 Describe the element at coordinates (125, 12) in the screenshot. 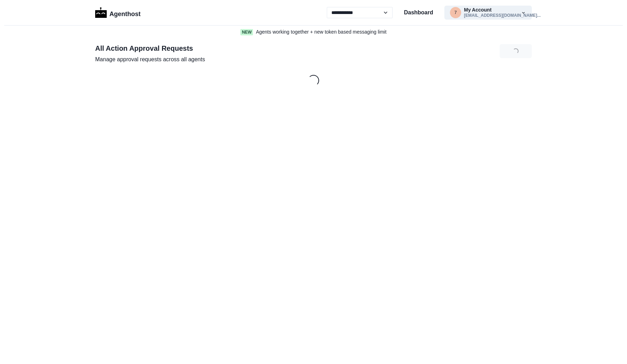

I see `p: Agenthost` at that location.